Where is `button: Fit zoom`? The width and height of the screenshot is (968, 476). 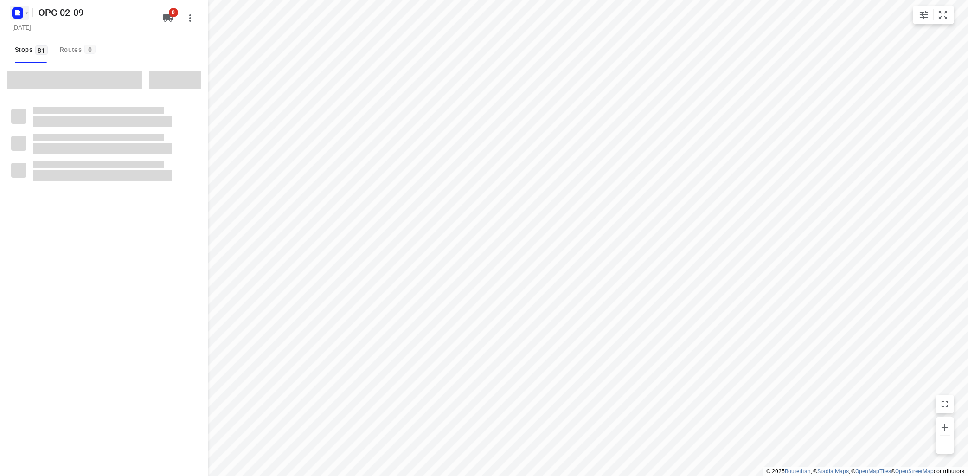 button: Fit zoom is located at coordinates (943, 15).